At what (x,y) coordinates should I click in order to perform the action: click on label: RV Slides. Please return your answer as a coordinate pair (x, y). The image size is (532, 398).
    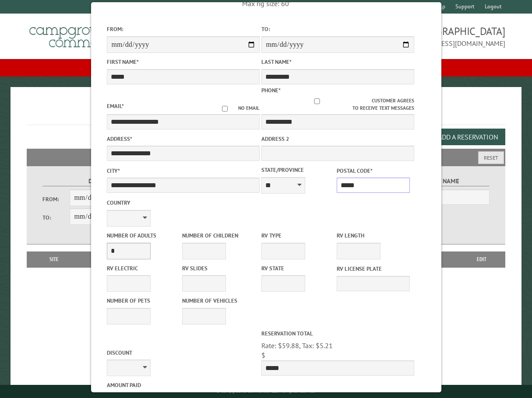
    Looking at the image, I should click on (218, 268).